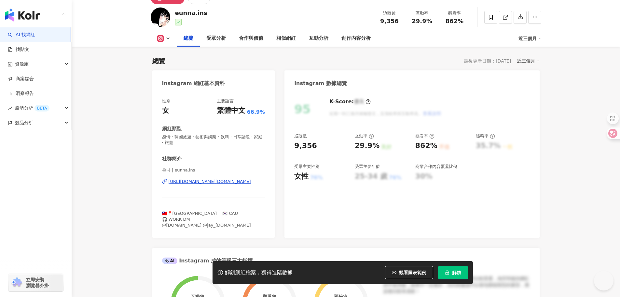  What do you see at coordinates (32, 108) in the screenshot?
I see `span: 趨勢分析` at bounding box center [32, 108].